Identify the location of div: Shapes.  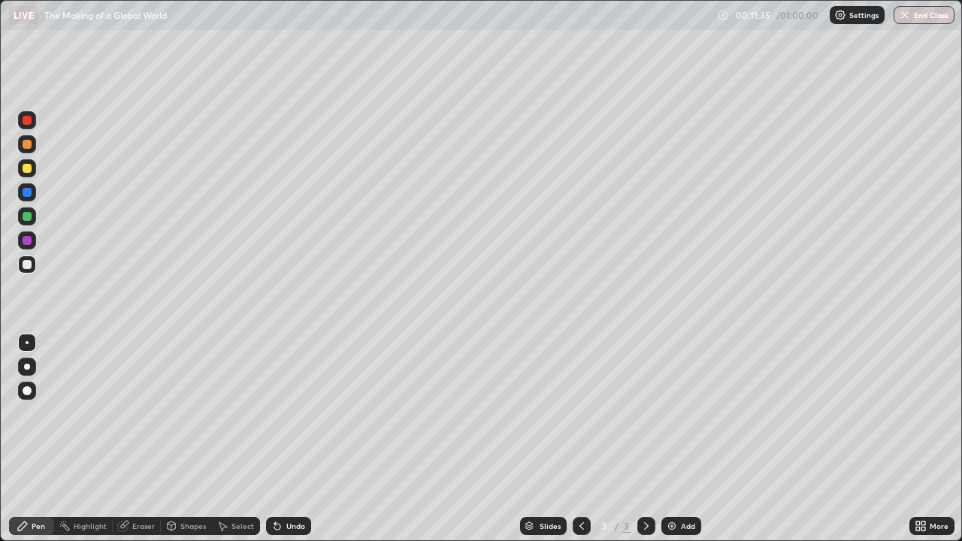
(193, 526).